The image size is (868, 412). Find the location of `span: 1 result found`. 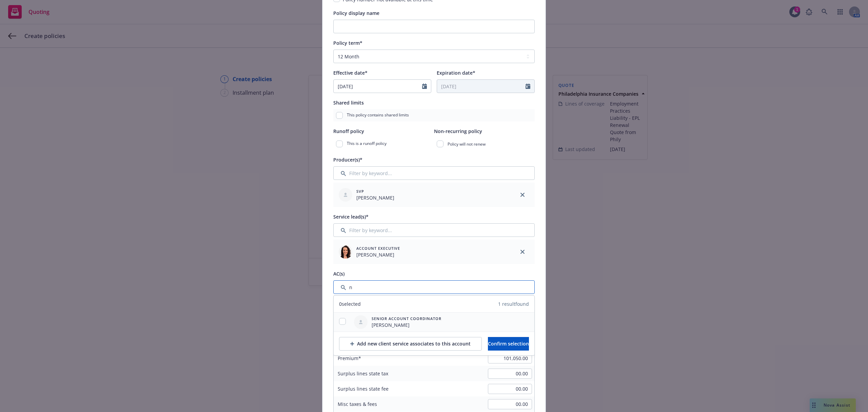

span: 1 result found is located at coordinates (513, 304).